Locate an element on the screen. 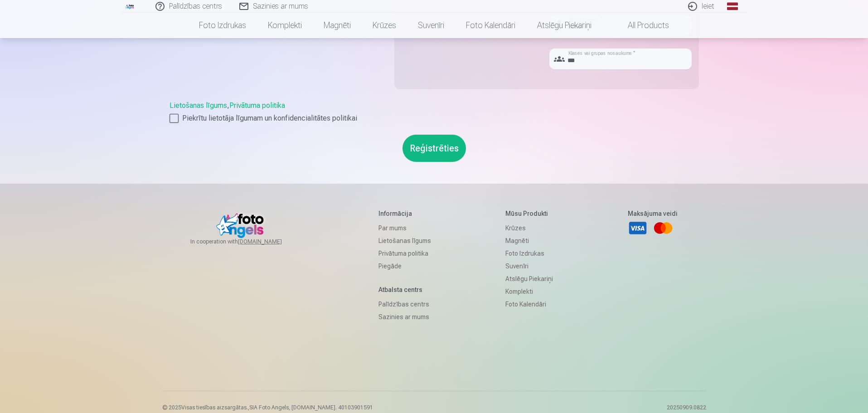 Image resolution: width=868 pixels, height=413 pixels. h5: Atbalsta centrs is located at coordinates (405, 290).